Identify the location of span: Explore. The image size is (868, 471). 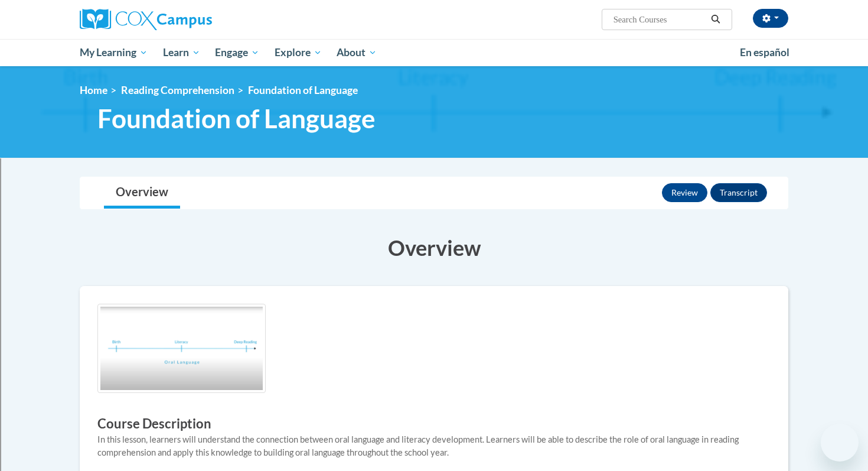
(298, 52).